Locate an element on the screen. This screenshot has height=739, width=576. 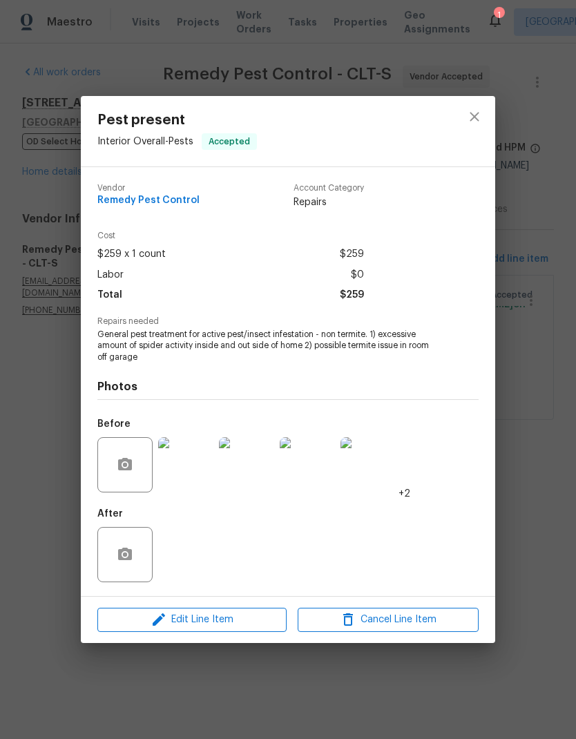
h4: Photos is located at coordinates (288, 387).